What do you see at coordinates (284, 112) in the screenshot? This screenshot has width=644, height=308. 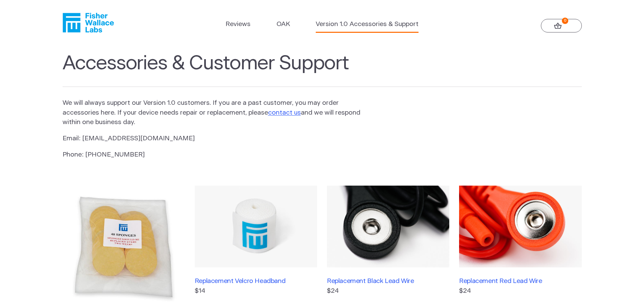 I see `a: contact us` at bounding box center [284, 112].